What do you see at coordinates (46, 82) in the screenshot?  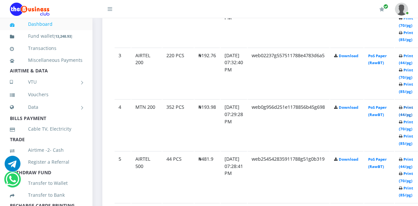 I see `a: VTU` at bounding box center [46, 82].